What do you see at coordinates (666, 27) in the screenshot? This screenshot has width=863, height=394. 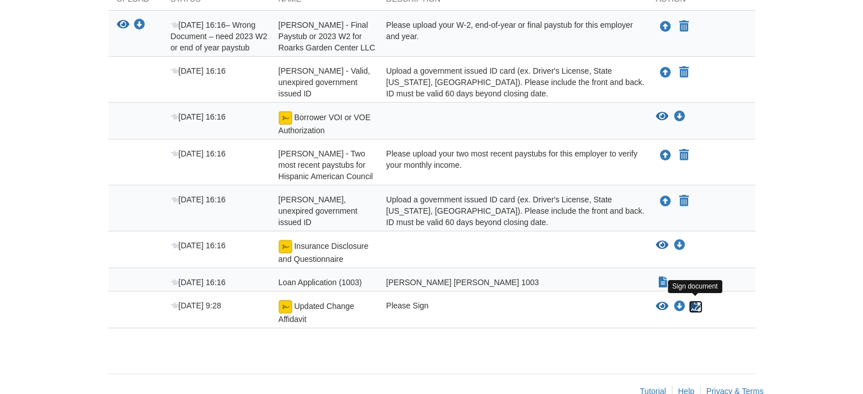 I see `button: Upload Artemio Ramirez - Final Paystub or 2023 W2 for Roarks Garden Center LLC` at bounding box center [666, 27].